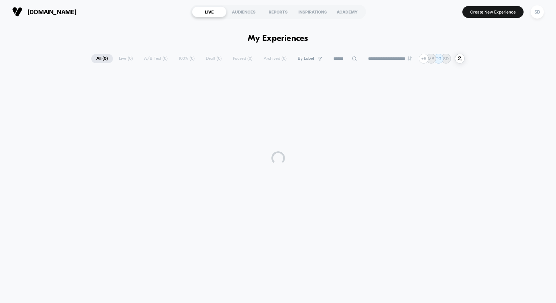 The width and height of the screenshot is (556, 303). What do you see at coordinates (347, 12) in the screenshot?
I see `div: ACADEMY` at bounding box center [347, 12].